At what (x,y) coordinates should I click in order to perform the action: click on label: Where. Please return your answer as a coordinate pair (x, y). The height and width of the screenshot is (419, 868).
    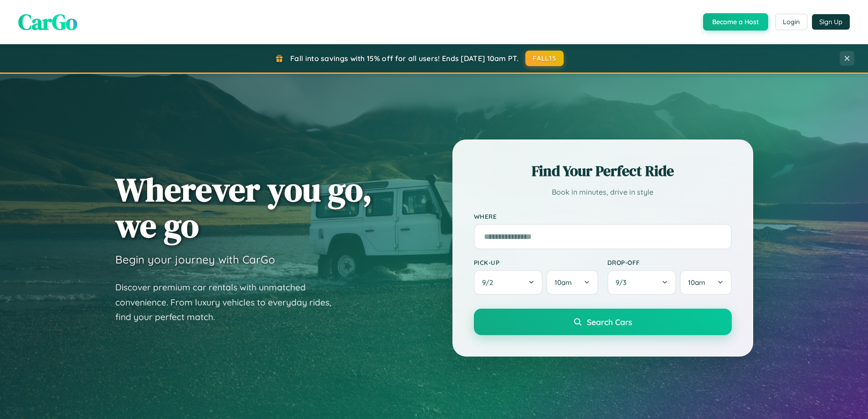
    Looking at the image, I should click on (603, 216).